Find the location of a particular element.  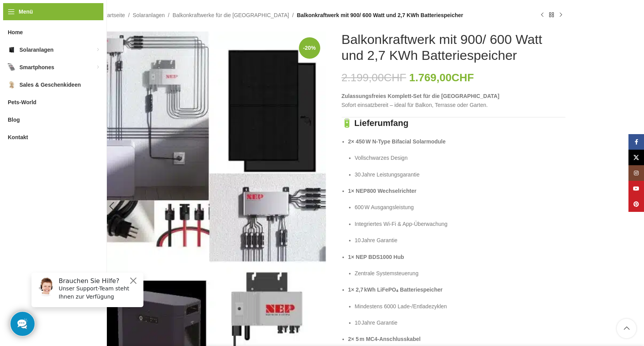

span: Sales & Geschenkideen is located at coordinates (50, 85).